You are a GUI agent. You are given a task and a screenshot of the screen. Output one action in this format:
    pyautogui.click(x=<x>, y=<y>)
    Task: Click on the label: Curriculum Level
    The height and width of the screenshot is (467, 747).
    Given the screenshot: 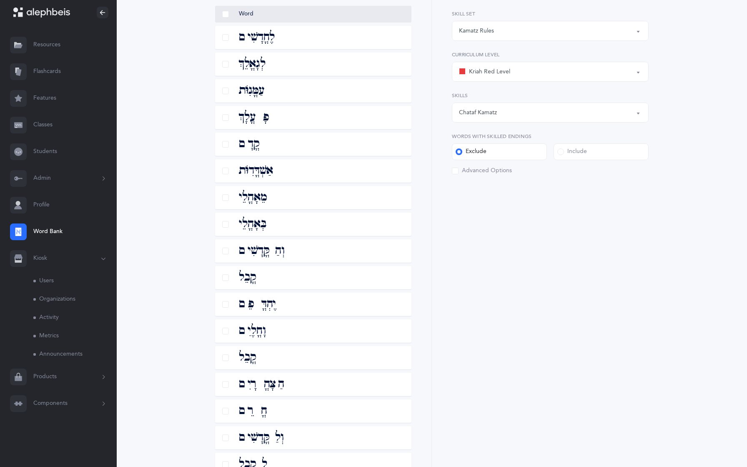 What is the action you would take?
    pyautogui.click(x=550, y=55)
    